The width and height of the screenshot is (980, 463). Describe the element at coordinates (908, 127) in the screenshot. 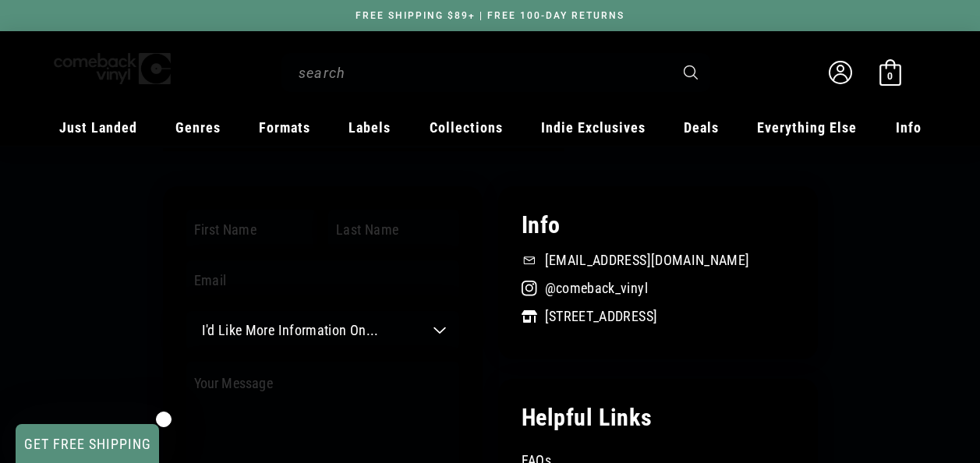

I see `span: Info` at that location.